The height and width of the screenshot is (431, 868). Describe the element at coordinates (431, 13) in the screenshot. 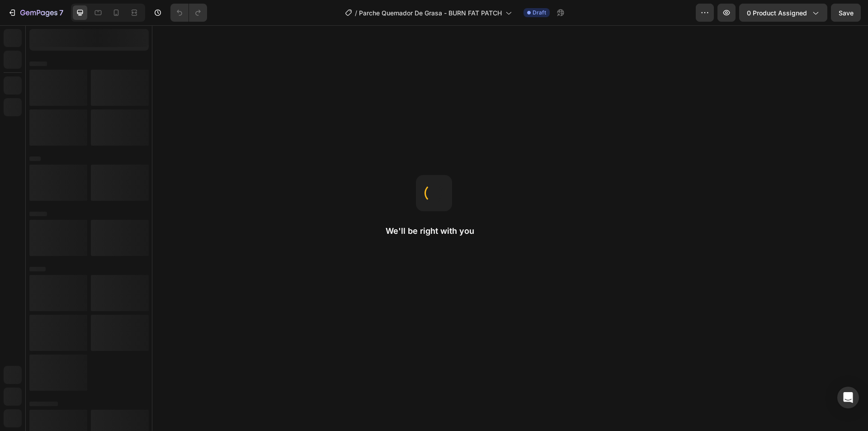

I see `span: Parche Quemador De Grasa - BURN FAT PATCH` at that location.